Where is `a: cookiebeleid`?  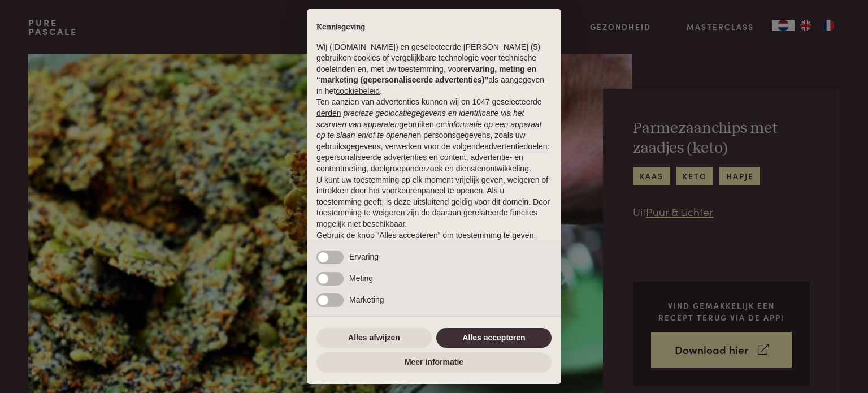
a: cookiebeleid is located at coordinates (358, 91).